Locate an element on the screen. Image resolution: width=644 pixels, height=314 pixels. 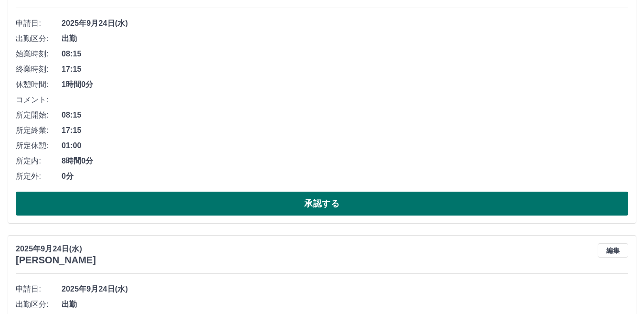
p: 2025年9月24日(水) is located at coordinates (56, 249).